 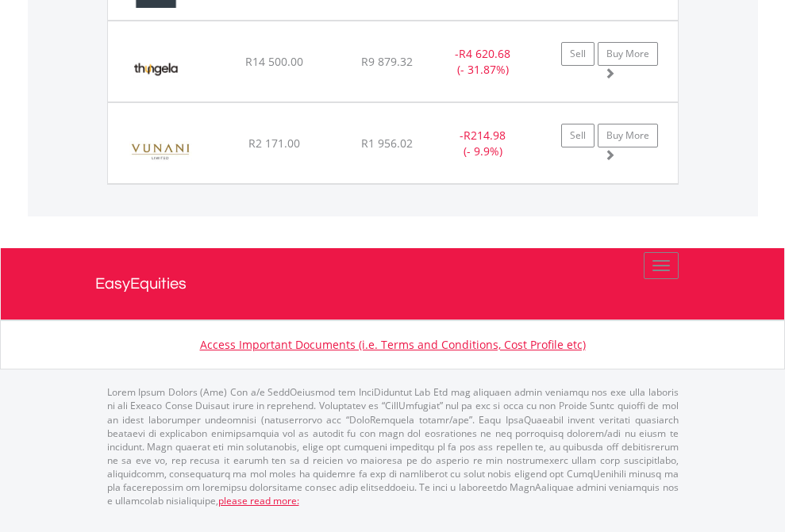 I want to click on span: R4 620.68, so click(x=484, y=53).